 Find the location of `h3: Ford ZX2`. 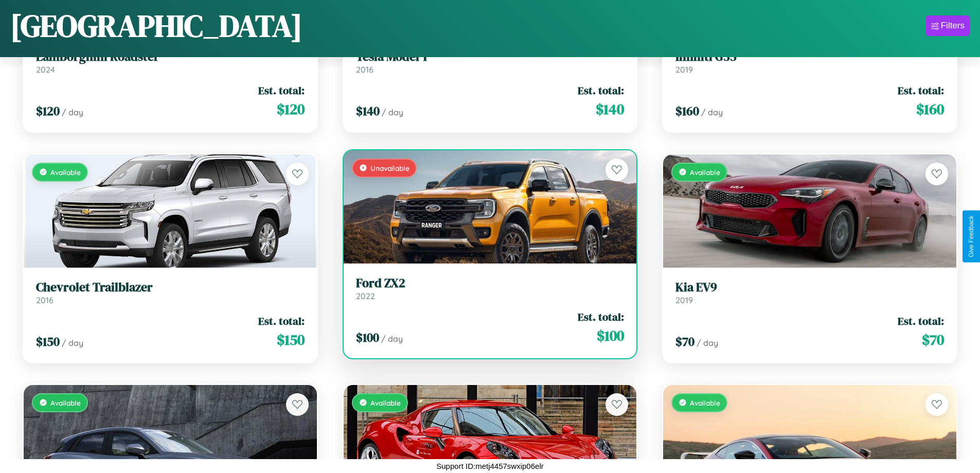

h3: Ford ZX2 is located at coordinates (490, 283).